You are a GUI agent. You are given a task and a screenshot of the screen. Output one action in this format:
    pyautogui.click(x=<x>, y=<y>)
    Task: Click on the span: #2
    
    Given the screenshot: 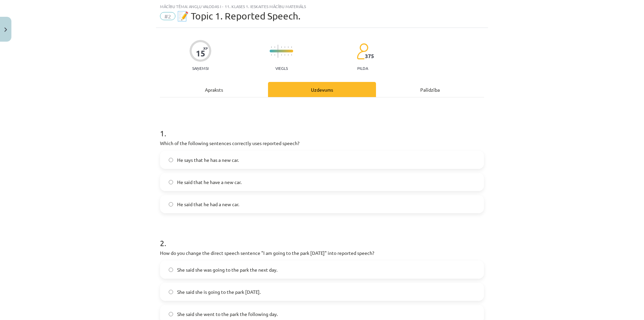 What is the action you would take?
    pyautogui.click(x=168, y=16)
    